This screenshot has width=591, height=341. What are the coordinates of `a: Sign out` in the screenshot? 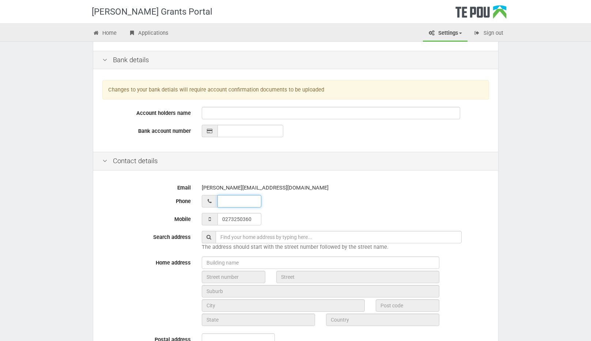 It's located at (488, 34).